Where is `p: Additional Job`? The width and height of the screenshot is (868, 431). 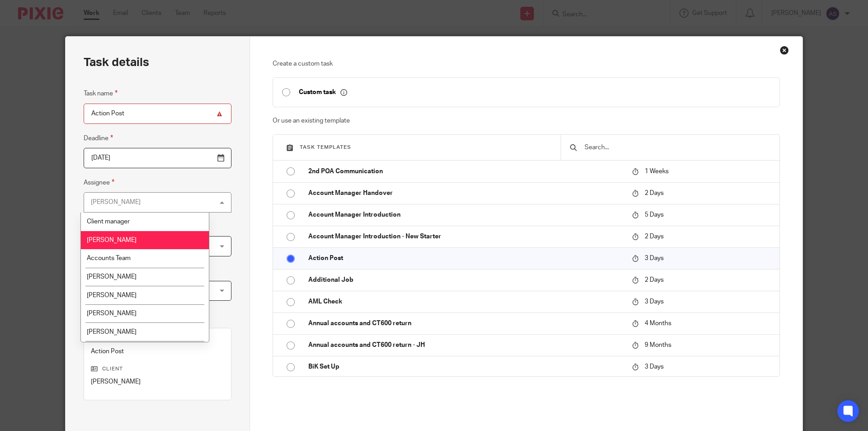
p: Additional Job is located at coordinates (466, 280).